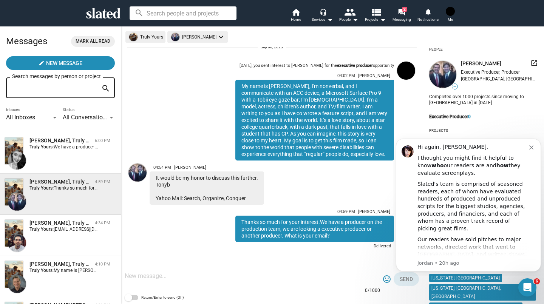 The width and height of the screenshot is (544, 304). Describe the element at coordinates (404, 9) in the screenshot. I see `span: 2` at that location.